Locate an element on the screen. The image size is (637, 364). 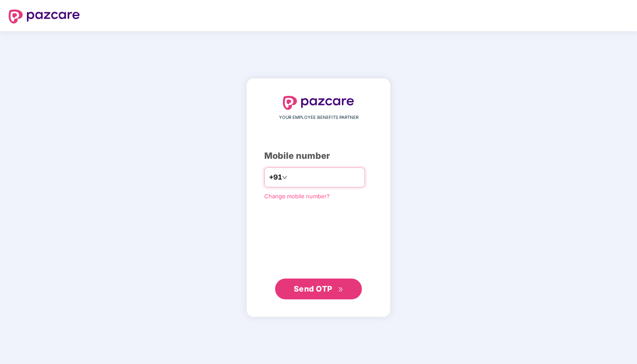
span: down is located at coordinates (285, 177).